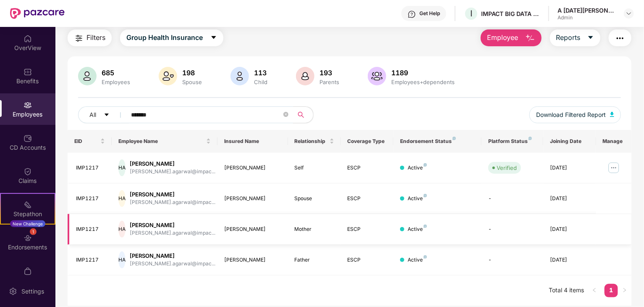 Image resolution: width=644 pixels, height=307 pixels. I want to click on div: Mother, so click(315, 229).